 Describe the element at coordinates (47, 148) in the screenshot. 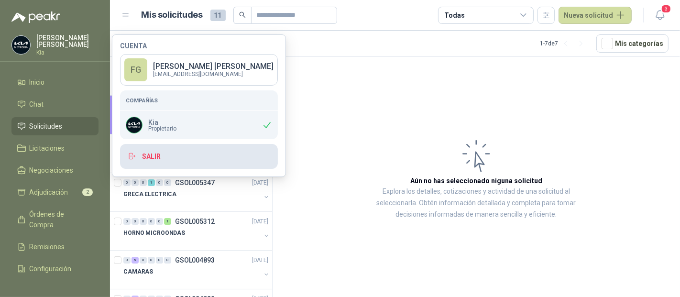

I see `span: Licitaciones` at that location.